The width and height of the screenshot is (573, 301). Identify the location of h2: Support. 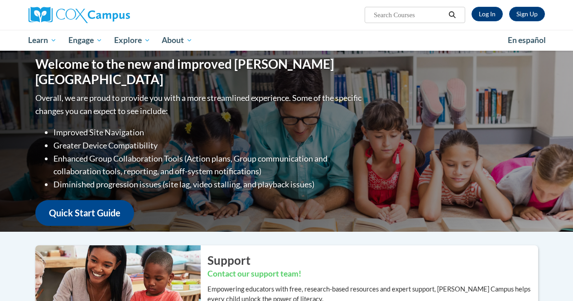
(373, 260).